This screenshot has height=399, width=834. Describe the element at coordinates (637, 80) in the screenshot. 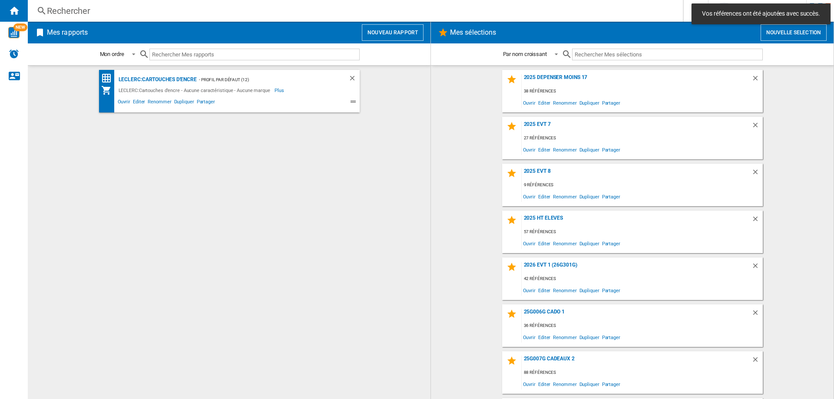

I see `div: 2025 DEPENSER MOINS 17` at that location.